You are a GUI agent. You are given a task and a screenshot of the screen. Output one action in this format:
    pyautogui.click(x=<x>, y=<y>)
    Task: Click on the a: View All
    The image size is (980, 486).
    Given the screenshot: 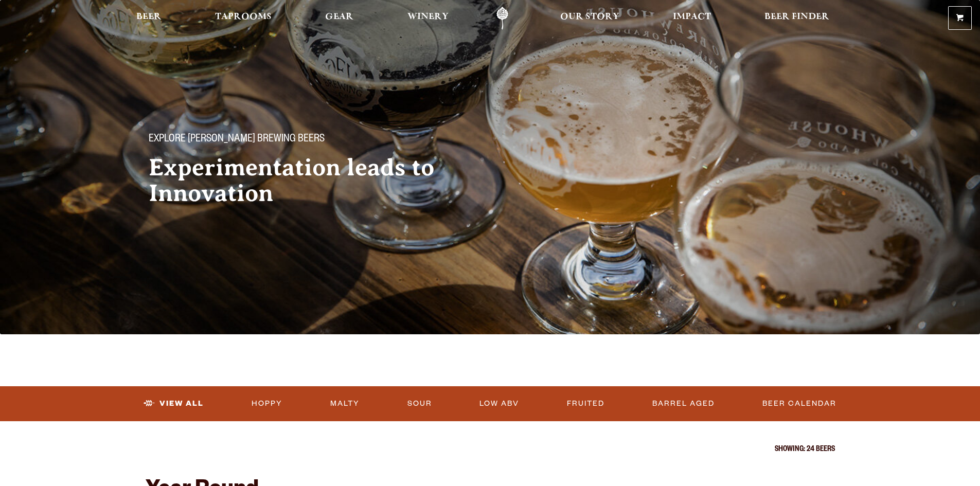 What is the action you would take?
    pyautogui.click(x=173, y=404)
    